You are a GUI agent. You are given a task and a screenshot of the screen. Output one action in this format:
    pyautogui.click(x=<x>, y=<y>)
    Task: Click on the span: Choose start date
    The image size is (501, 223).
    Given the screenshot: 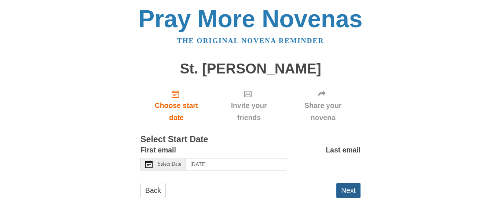 What is the action you would take?
    pyautogui.click(x=177, y=112)
    